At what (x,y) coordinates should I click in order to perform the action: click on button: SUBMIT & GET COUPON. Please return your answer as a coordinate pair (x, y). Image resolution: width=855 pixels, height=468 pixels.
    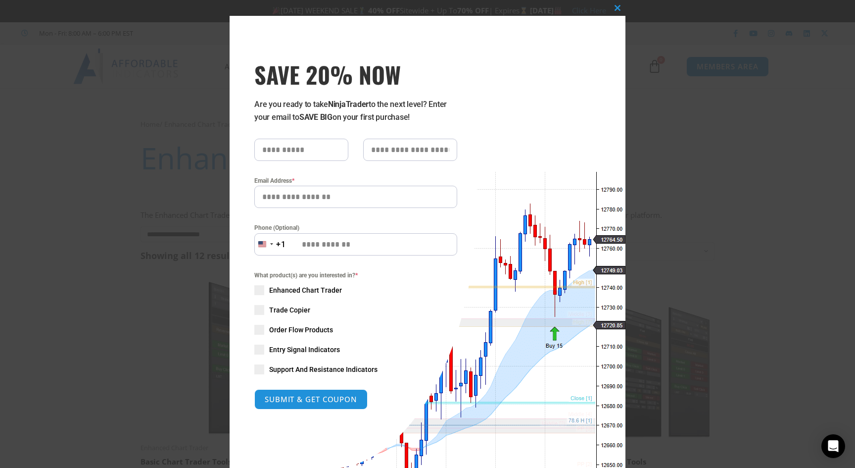
    Looking at the image, I should click on (311, 399).